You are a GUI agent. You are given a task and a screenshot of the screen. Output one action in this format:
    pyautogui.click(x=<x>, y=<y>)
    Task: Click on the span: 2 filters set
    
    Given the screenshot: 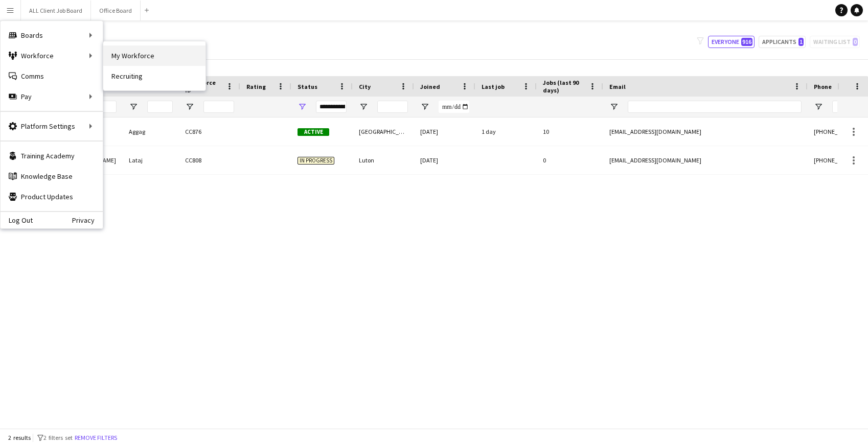 What is the action you would take?
    pyautogui.click(x=58, y=438)
    